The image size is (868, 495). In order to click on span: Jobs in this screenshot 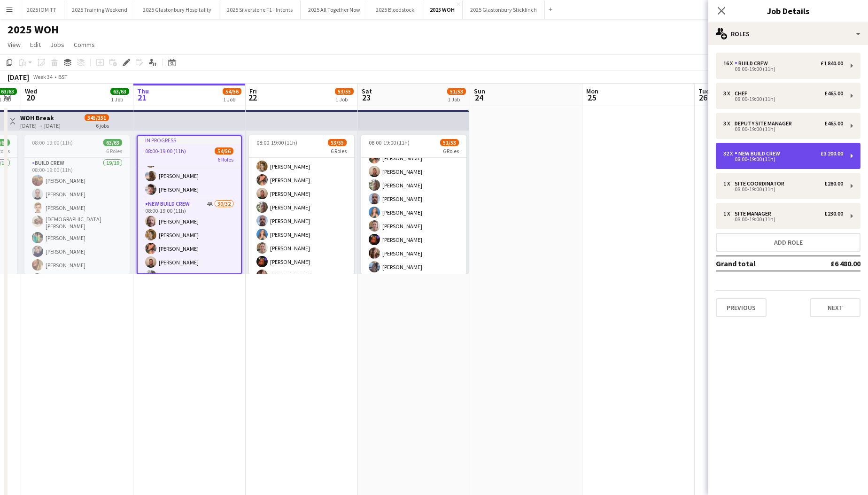, I will do `click(57, 45)`.